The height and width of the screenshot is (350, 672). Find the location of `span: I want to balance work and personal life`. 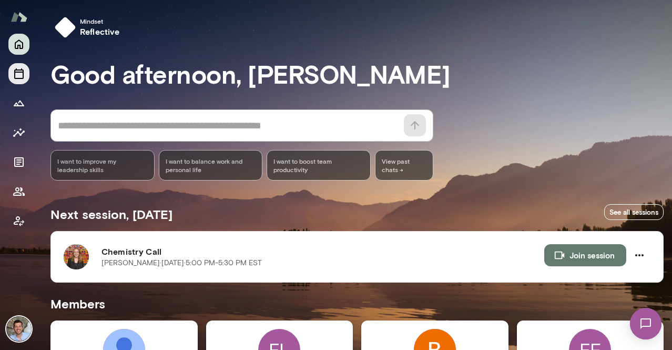

span: I want to balance work and personal life is located at coordinates (211, 165).